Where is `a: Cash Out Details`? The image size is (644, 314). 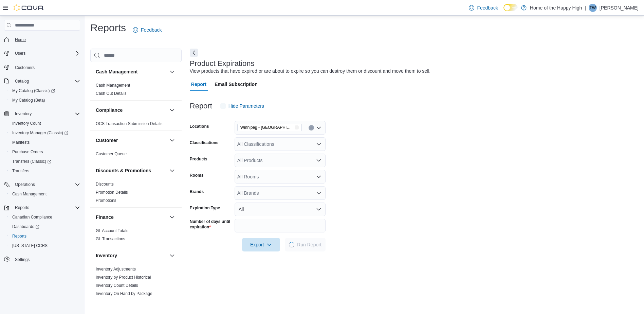
a: Cash Out Details is located at coordinates (111, 93).